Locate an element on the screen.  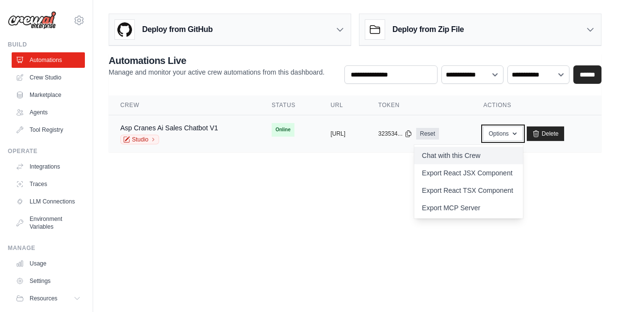
button: Resources is located at coordinates (48, 299).